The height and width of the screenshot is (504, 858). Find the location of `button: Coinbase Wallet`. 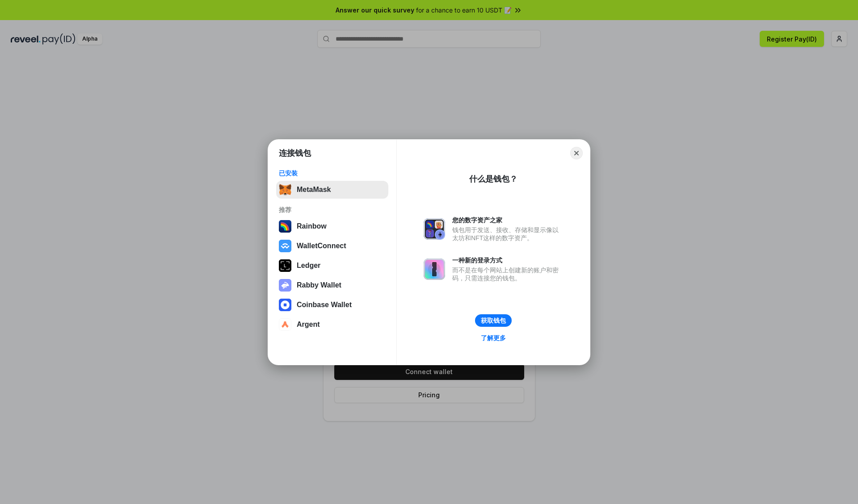

button: Coinbase Wallet is located at coordinates (332, 305).